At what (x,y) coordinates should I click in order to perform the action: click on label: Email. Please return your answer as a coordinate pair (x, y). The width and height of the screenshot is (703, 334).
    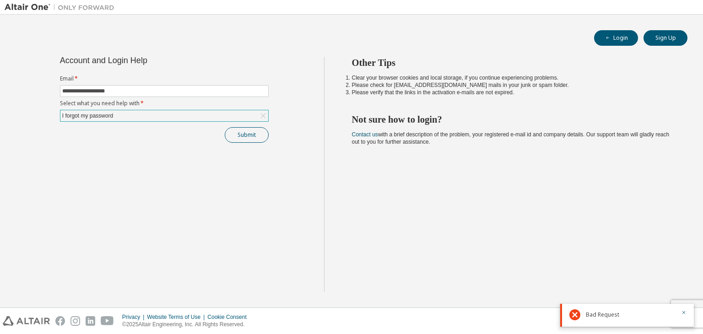
    Looking at the image, I should click on (164, 79).